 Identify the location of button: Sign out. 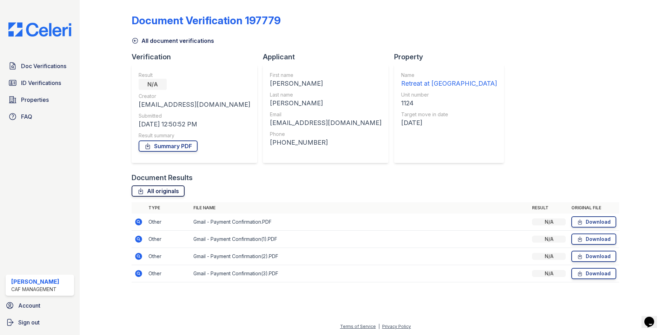
(40, 322).